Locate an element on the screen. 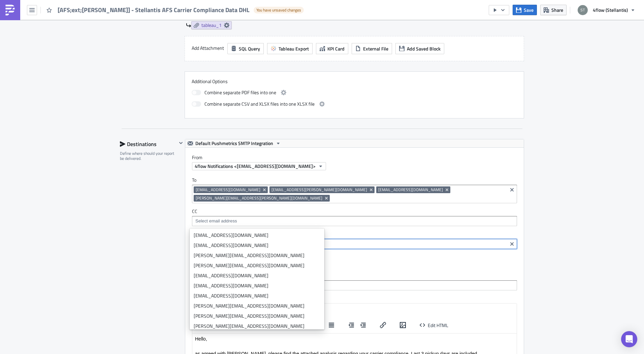  button: Increase indent is located at coordinates (364, 326).